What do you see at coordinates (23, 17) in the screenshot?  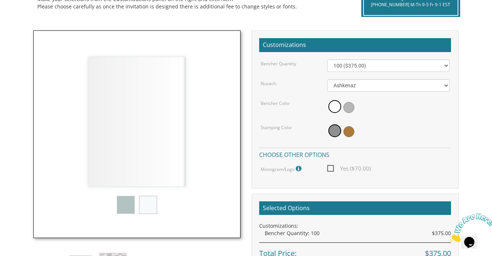 I see `div: CloseChat attention grabber` at bounding box center [23, 17].